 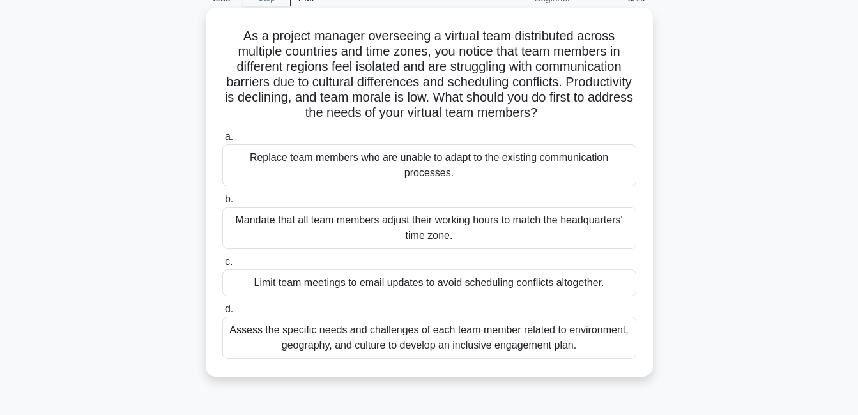 I want to click on span: a., so click(x=229, y=136).